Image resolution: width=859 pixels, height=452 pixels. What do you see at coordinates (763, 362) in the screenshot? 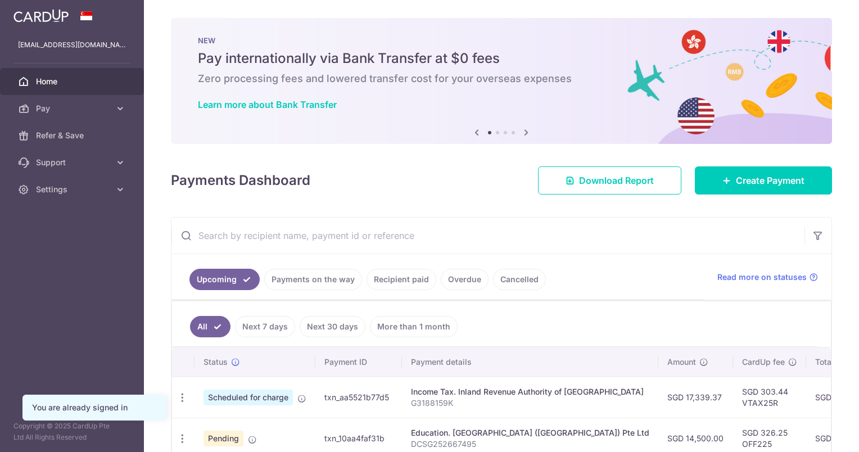
I see `span: CardUp fee` at bounding box center [763, 362].